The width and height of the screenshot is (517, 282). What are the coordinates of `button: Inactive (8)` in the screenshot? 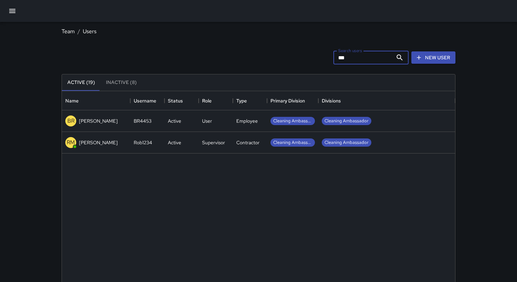 It's located at (121, 82).